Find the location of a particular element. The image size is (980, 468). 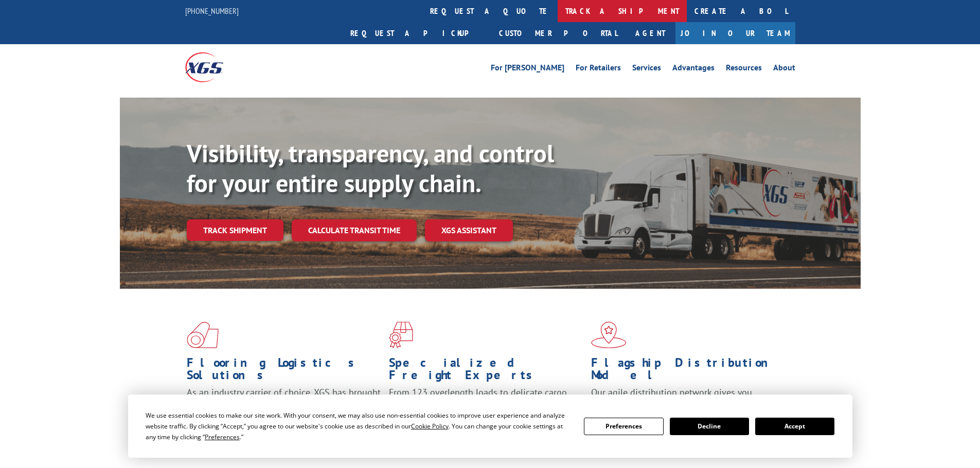

button: Decline is located at coordinates (709, 426).